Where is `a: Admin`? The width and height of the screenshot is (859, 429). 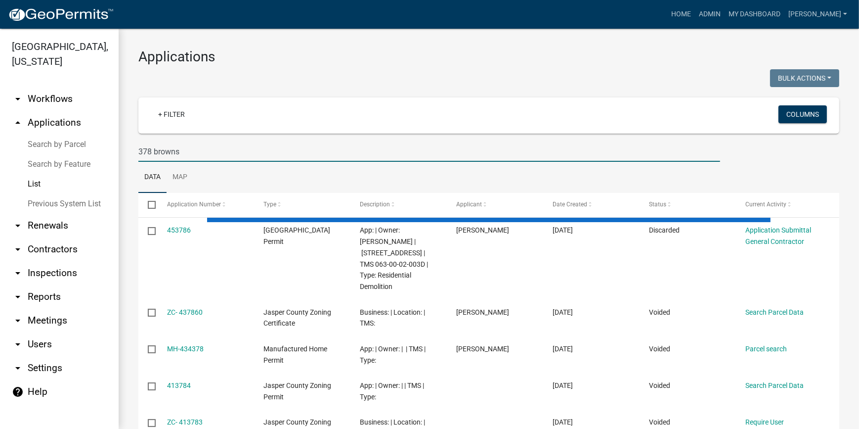
a: Admin is located at coordinates (710, 14).